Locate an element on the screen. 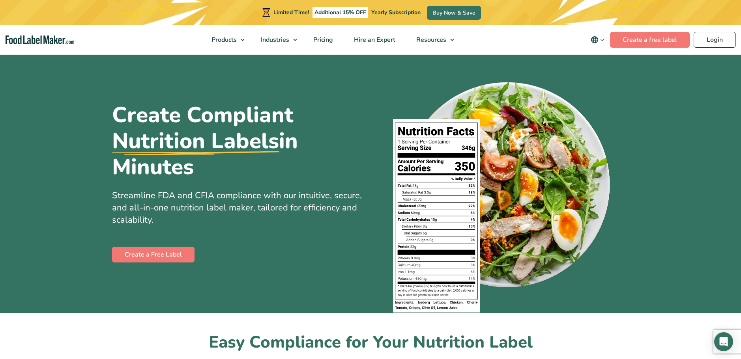 The width and height of the screenshot is (741, 359). a: Create a free label is located at coordinates (650, 40).